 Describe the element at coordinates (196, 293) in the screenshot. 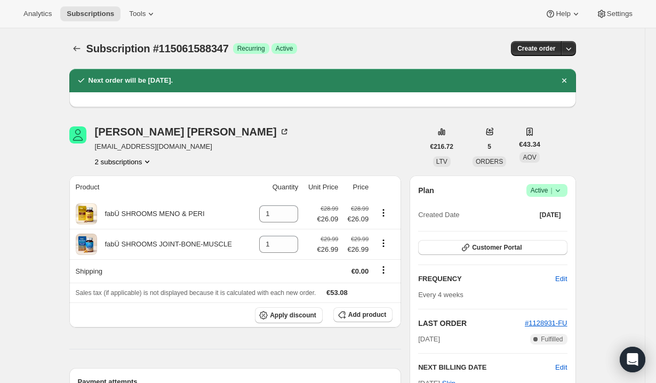

I see `span: Sales tax (if applicable) is not displayed because it is calculated with each new order.` at that location.